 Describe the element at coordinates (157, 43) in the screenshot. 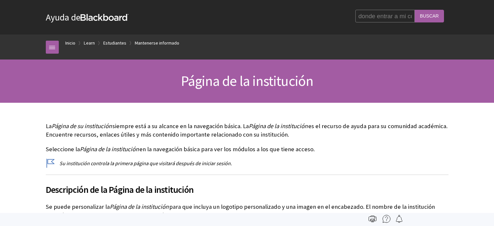

I see `a: Mantenerse informado` at that location.